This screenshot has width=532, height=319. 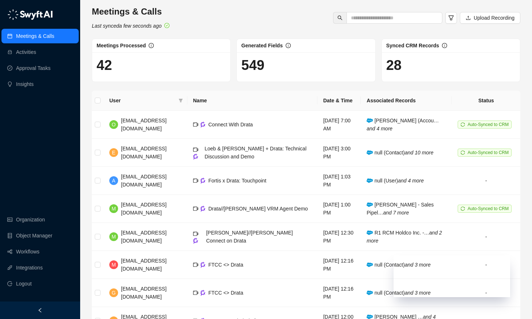 I want to click on span: Generated Fields, so click(x=262, y=46).